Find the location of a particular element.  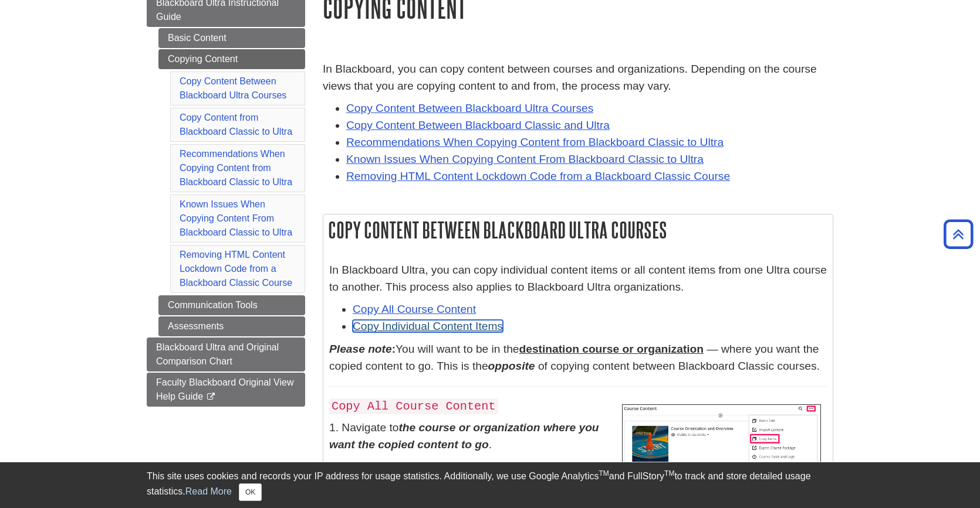

i: This link opens in a new window is located at coordinates (210, 396).